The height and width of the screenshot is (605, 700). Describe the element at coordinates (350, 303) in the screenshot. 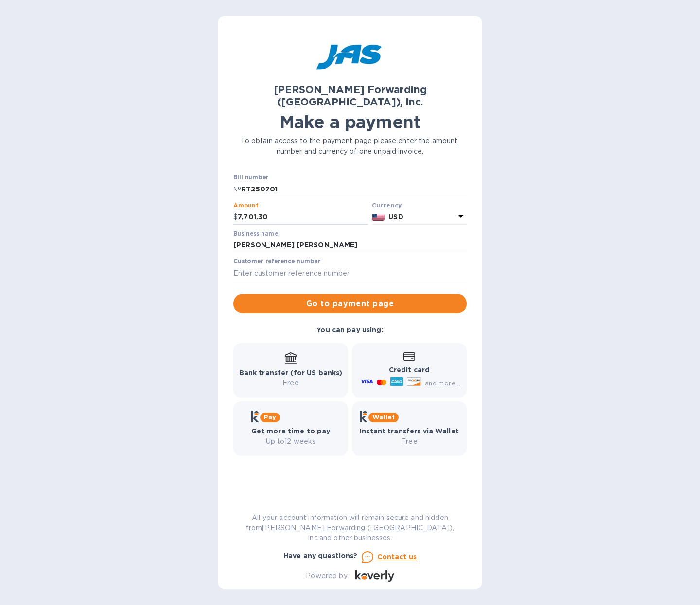

I see `button: Go to payment page` at that location.